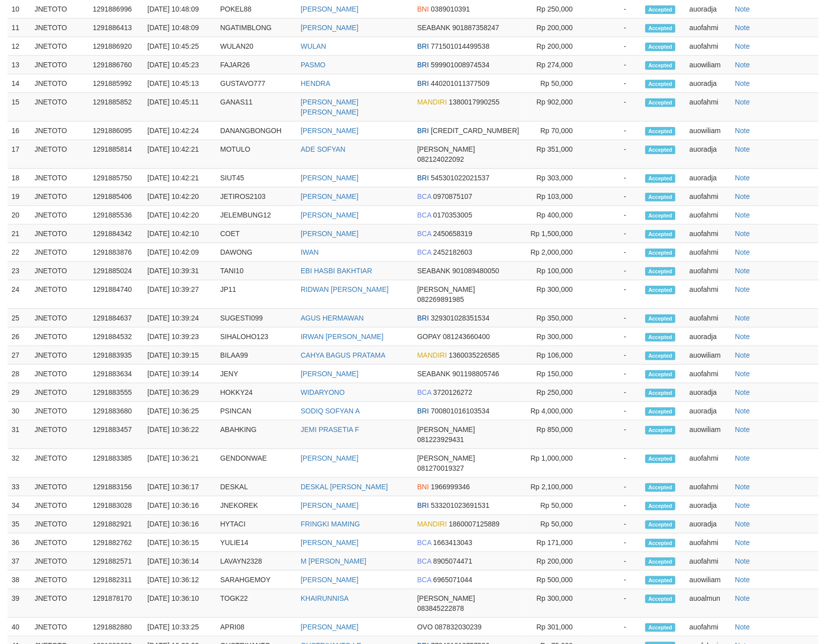  Describe the element at coordinates (116, 270) in the screenshot. I see `td: 1291885024` at that location.